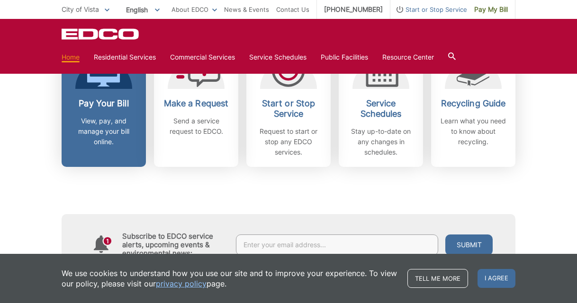 This screenshot has height=303, width=577. I want to click on a: Contact Us, so click(293, 9).